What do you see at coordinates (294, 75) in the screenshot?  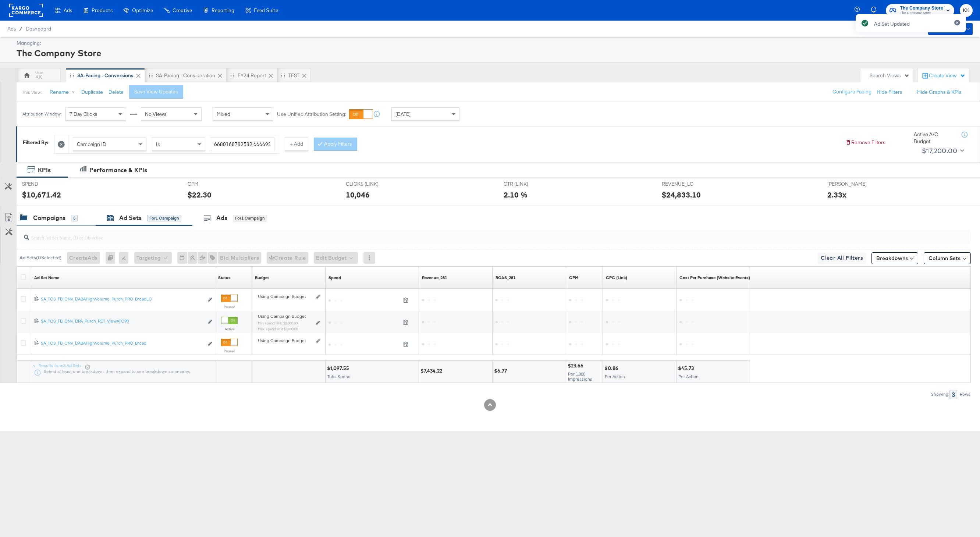 I see `div: TEST` at bounding box center [294, 75].